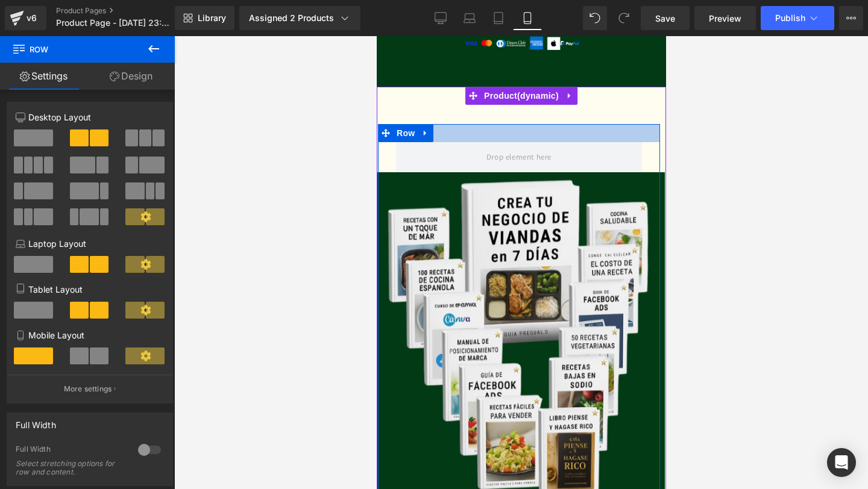 This screenshot has height=489, width=868. I want to click on p: Desktop Layout, so click(90, 117).